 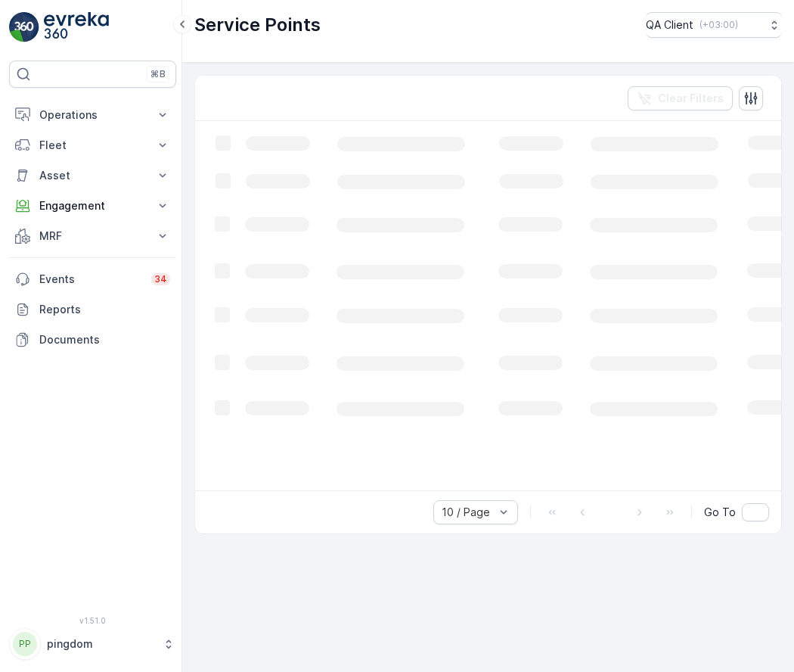 What do you see at coordinates (714, 25) in the screenshot?
I see `button: QA Client(+03:00)` at bounding box center [714, 25].